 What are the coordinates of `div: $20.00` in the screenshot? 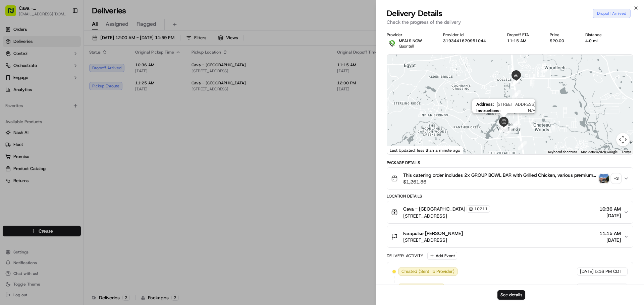 It's located at (562, 41).